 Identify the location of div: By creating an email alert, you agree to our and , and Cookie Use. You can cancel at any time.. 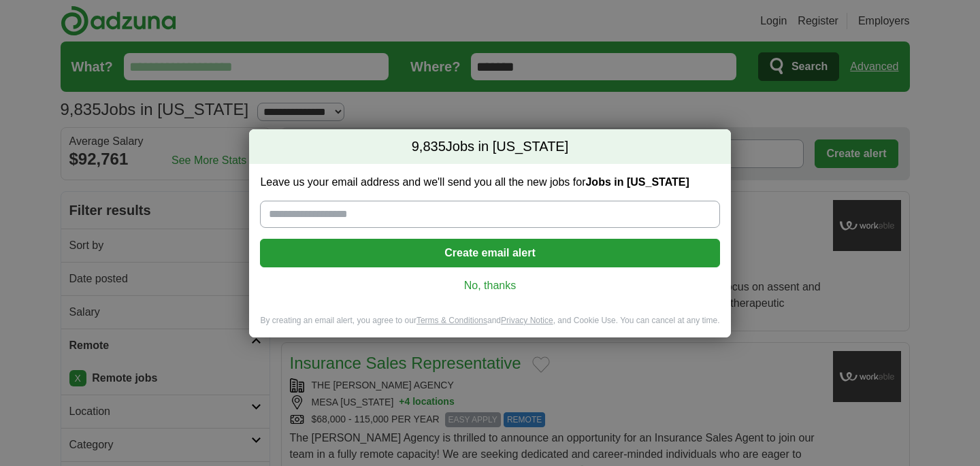
(490, 326).